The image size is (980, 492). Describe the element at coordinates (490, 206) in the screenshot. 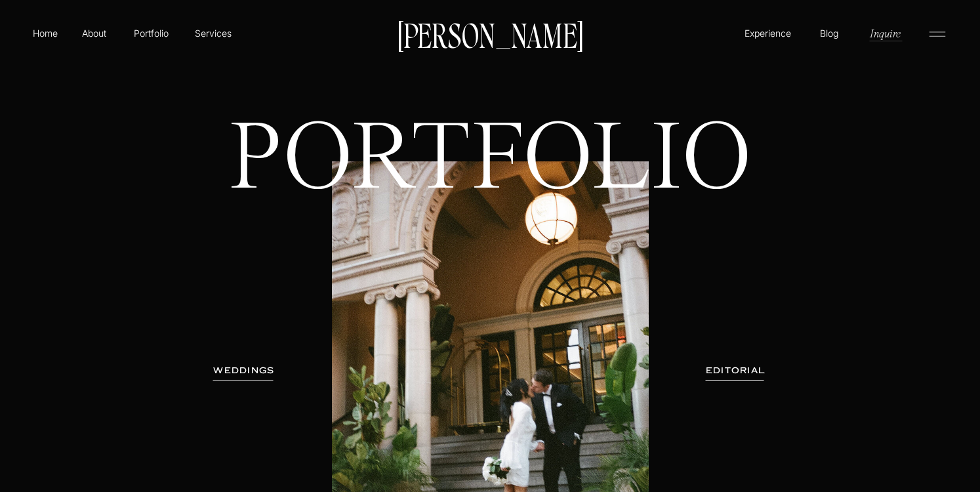

I see `h1: PORTFOLIO` at that location.